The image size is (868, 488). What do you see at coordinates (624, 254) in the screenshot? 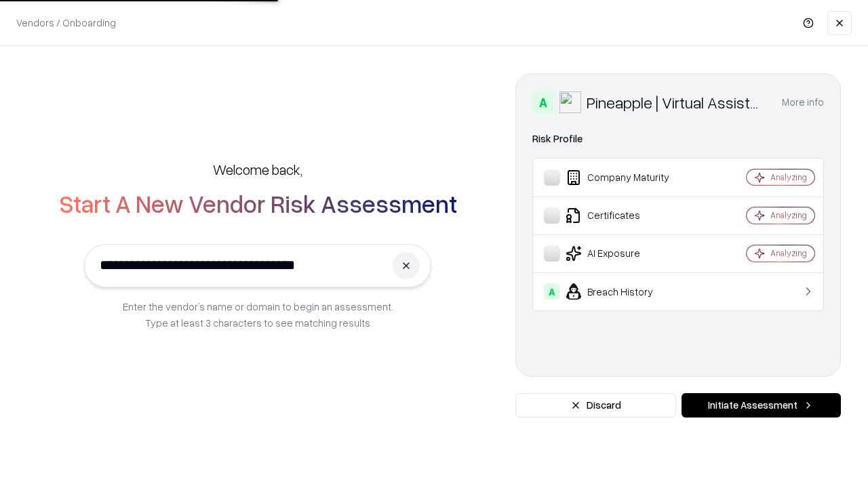
I see `div: AI Exposure` at bounding box center [624, 254].